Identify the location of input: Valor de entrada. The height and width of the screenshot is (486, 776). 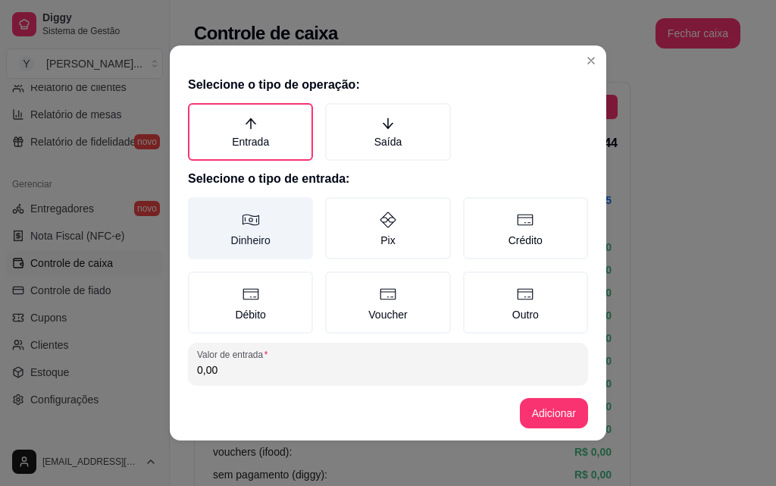
(388, 370).